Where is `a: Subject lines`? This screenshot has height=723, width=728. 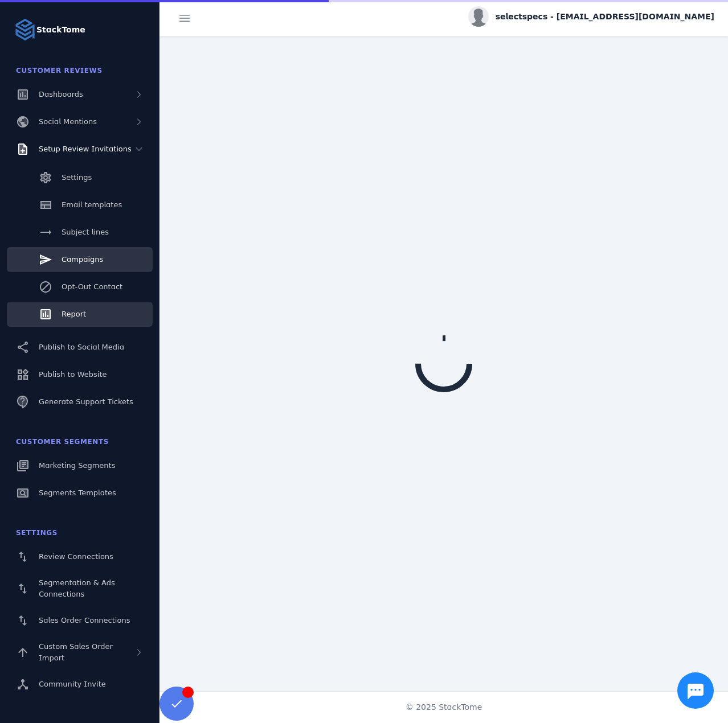
a: Subject lines is located at coordinates (80, 232).